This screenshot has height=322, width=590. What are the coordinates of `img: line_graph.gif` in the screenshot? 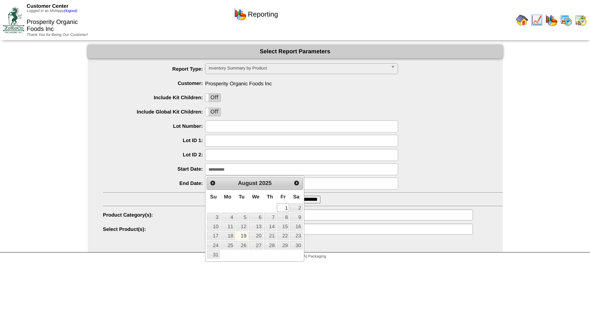 It's located at (537, 20).